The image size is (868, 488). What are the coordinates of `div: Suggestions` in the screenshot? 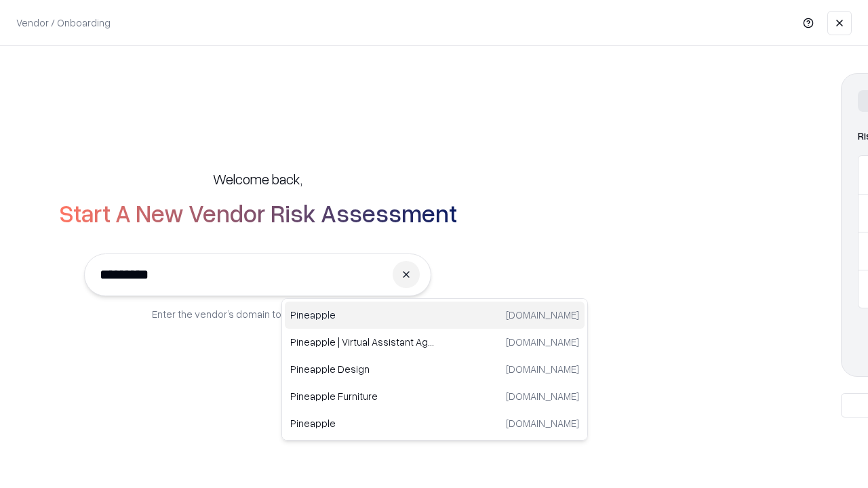 It's located at (435, 370).